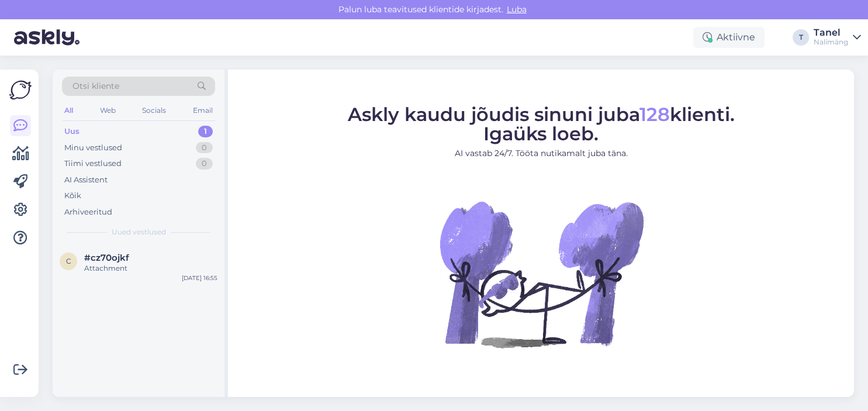 This screenshot has height=411, width=868. I want to click on div: All, so click(68, 111).